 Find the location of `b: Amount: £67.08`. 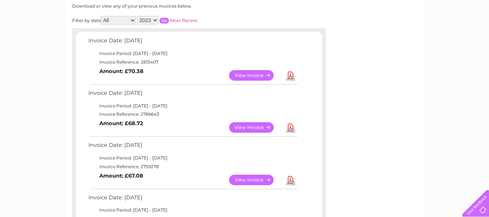

b: Amount: £67.08 is located at coordinates (121, 176).